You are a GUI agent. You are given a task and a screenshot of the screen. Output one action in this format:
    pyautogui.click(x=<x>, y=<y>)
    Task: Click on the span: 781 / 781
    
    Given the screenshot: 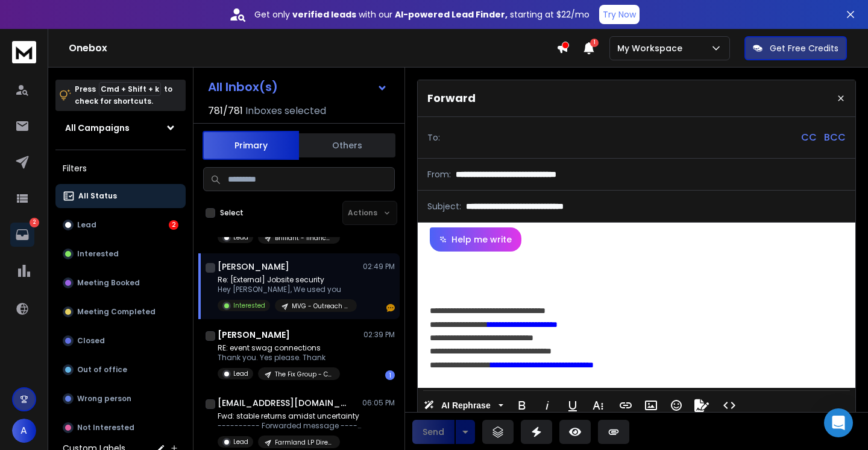 What is the action you would take?
    pyautogui.click(x=225, y=111)
    